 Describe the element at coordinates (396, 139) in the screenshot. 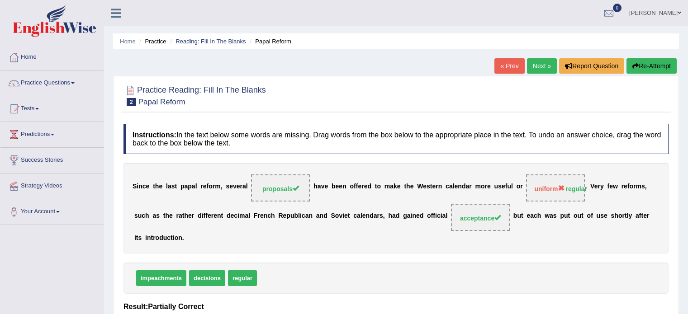

I see `h4: In the text below some words are missing. Drag words from the box below to the appropriate place ...` at that location.